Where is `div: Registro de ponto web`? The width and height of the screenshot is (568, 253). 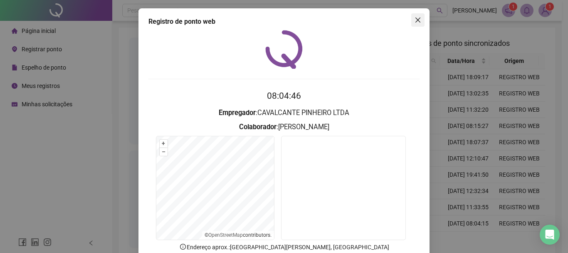 div: Registro de ponto web is located at coordinates (284, 22).